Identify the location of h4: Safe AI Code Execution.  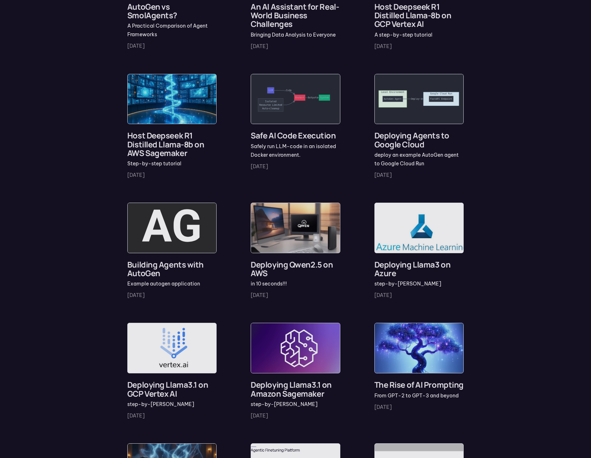
(296, 136).